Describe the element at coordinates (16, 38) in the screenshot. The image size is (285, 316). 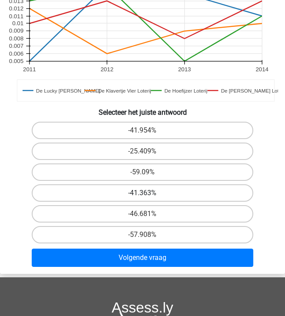
I see `text: 0.008` at that location.